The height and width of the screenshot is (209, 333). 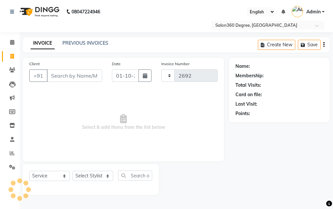 I want to click on label: Date, so click(x=116, y=64).